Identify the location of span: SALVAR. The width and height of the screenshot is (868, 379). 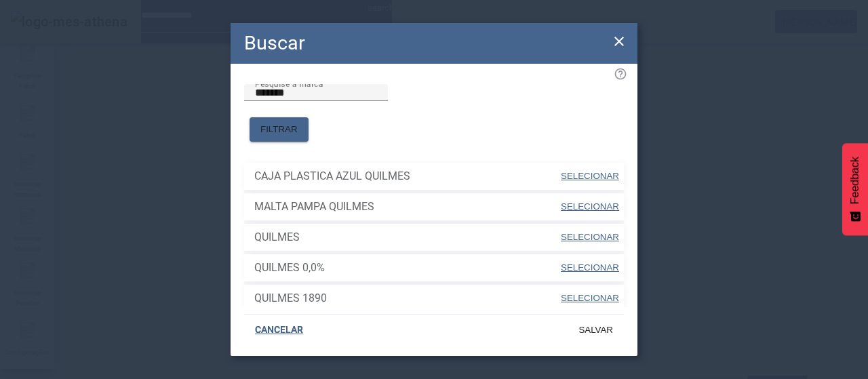
(595, 330).